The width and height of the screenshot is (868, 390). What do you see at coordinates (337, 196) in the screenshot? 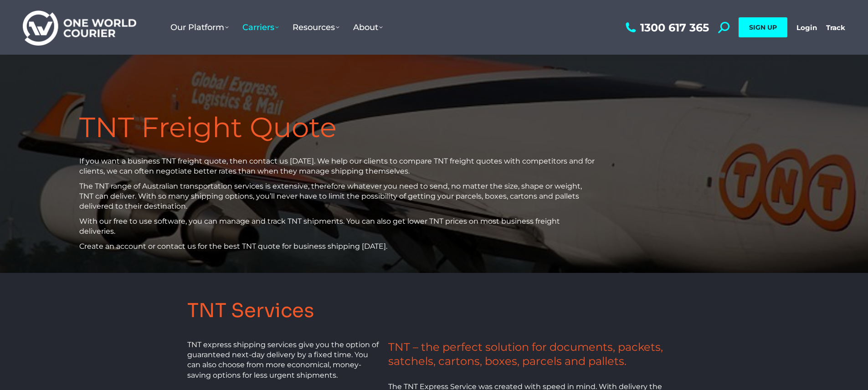
I see `p: The TNT range of Australian transportation services is extensive, therefore whatever you need to ...` at bounding box center [337, 196].